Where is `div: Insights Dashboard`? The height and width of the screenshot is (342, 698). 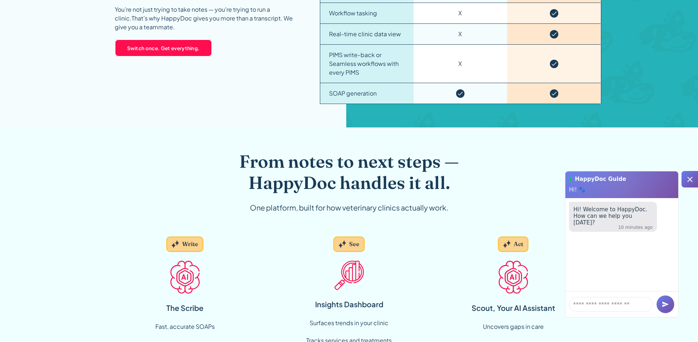
div: Insights Dashboard is located at coordinates (349, 305).